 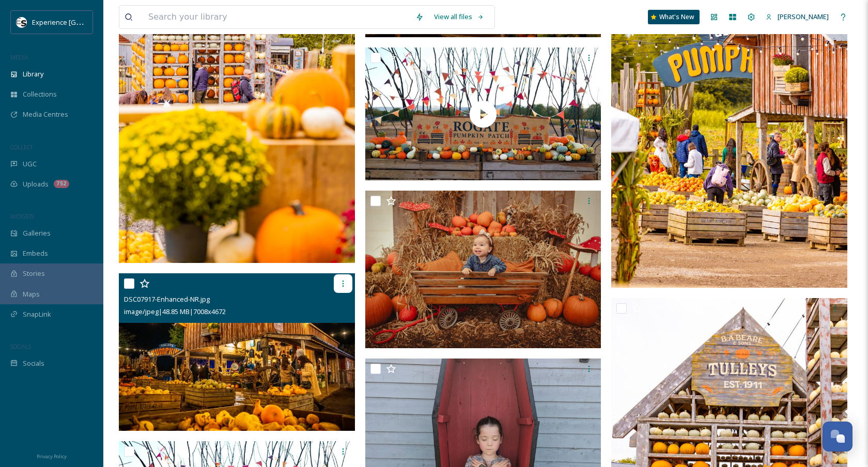 I want to click on span: Embeds, so click(x=35, y=253).